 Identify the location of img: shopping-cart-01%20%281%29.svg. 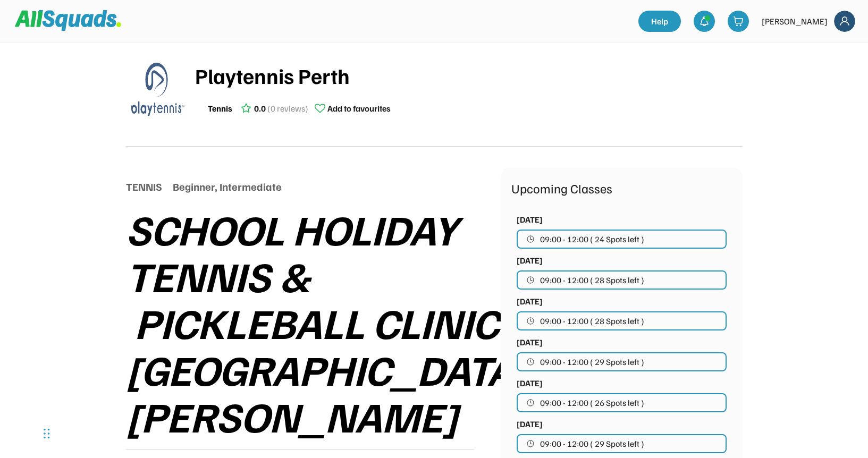
(738, 21).